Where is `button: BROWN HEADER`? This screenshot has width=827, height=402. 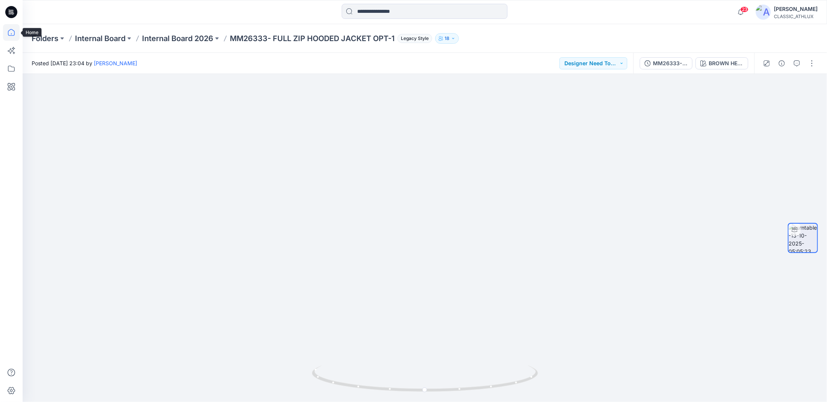
button: BROWN HEADER is located at coordinates (722, 63).